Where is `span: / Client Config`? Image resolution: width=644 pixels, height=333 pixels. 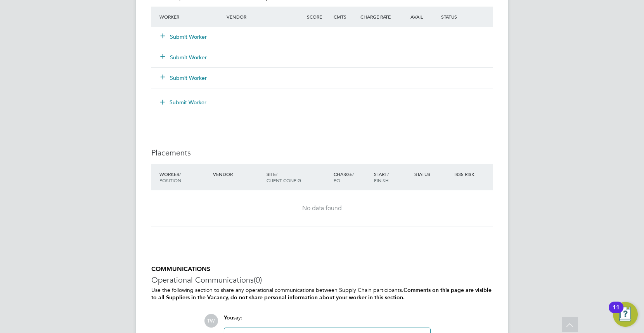 span: / Client Config is located at coordinates (284, 177).